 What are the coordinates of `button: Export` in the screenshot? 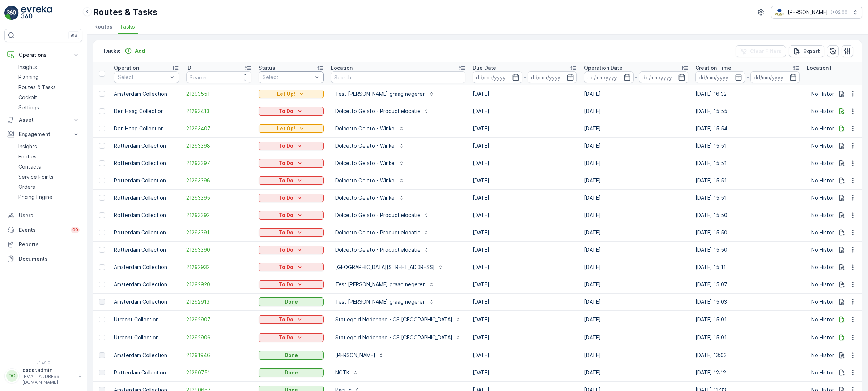 It's located at (806, 52).